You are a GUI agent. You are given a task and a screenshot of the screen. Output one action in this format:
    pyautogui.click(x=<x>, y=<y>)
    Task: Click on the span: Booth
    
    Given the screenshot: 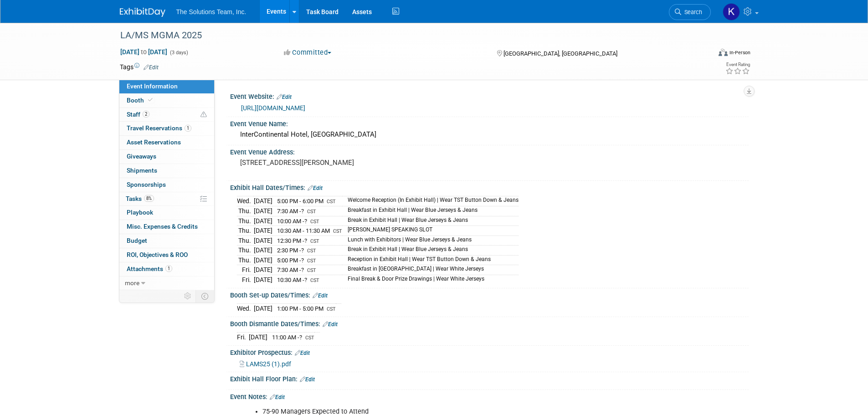 What is the action you would take?
    pyautogui.click(x=140, y=100)
    